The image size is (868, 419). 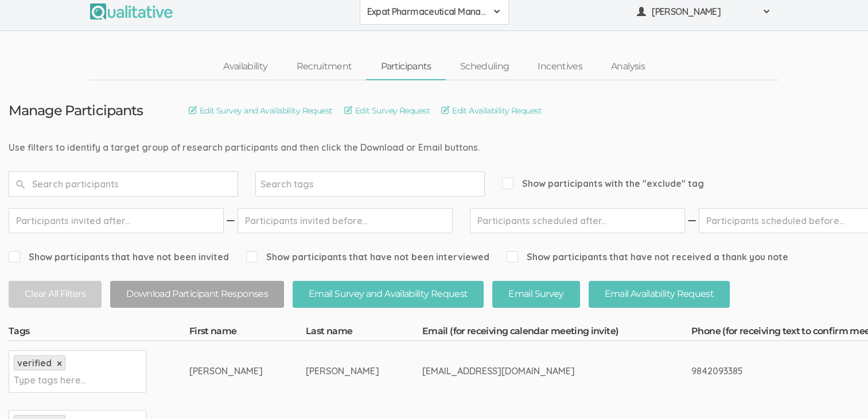 What do you see at coordinates (245, 66) in the screenshot?
I see `a: Availability` at bounding box center [245, 66].